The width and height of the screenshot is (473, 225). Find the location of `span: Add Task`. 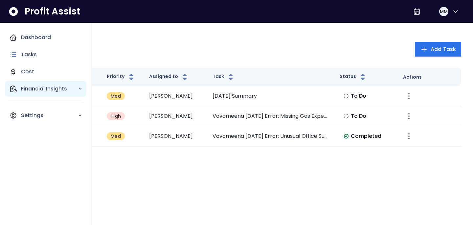

span: Add Task is located at coordinates (443, 49).